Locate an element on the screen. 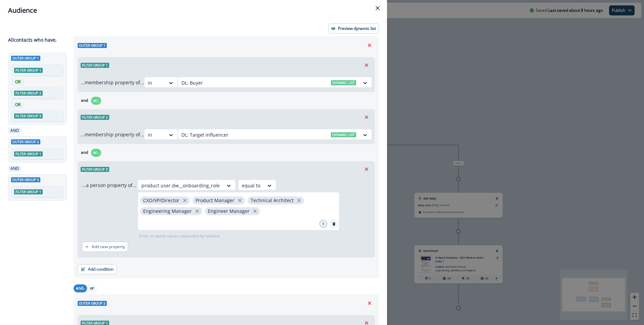 The height and width of the screenshot is (325, 644). p: ...a person property of... is located at coordinates (110, 185).